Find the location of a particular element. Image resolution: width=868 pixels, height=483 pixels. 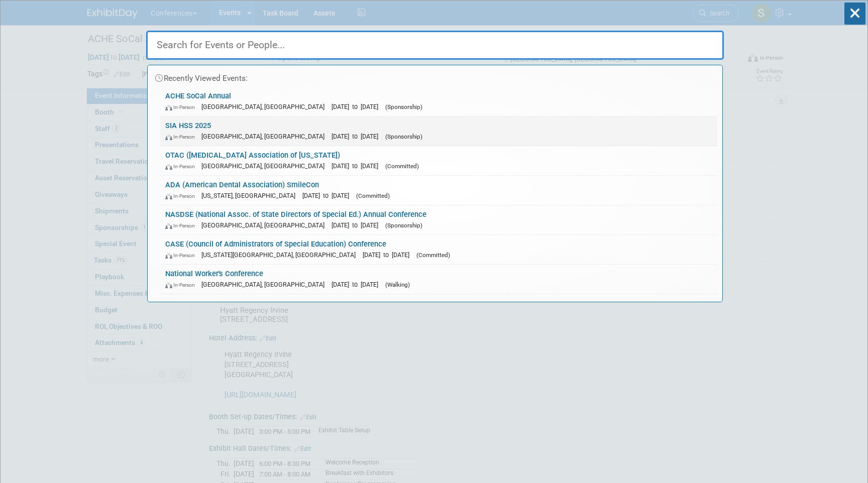

input: Search for Events or People... is located at coordinates (435, 45).